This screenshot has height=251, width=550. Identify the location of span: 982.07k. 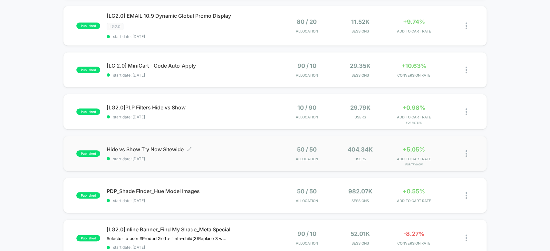
(360, 191).